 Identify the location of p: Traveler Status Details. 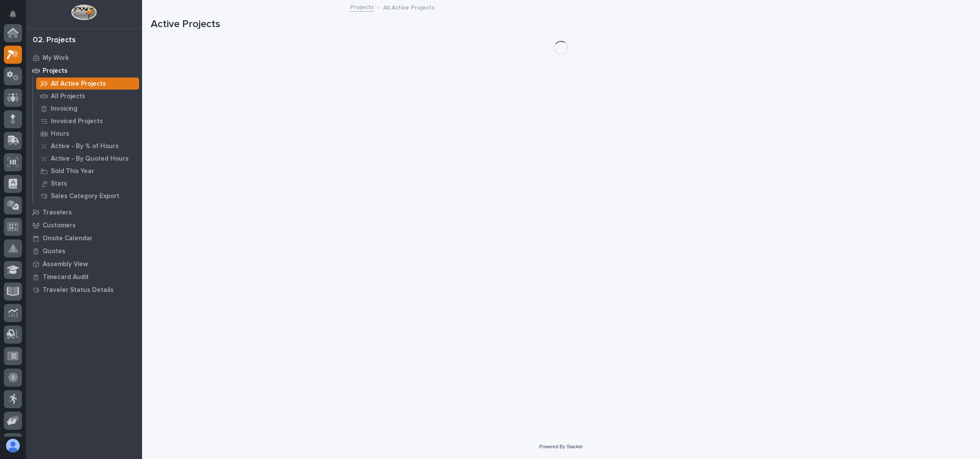
(78, 290).